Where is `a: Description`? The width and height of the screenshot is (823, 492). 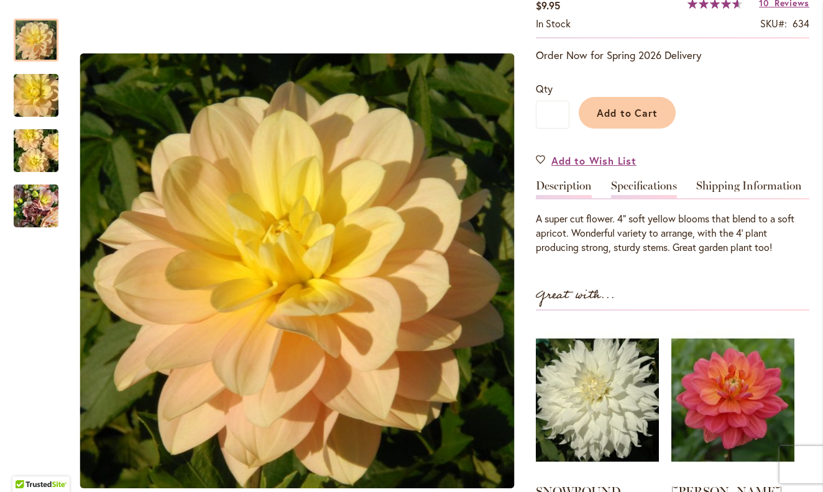 a: Description is located at coordinates (564, 189).